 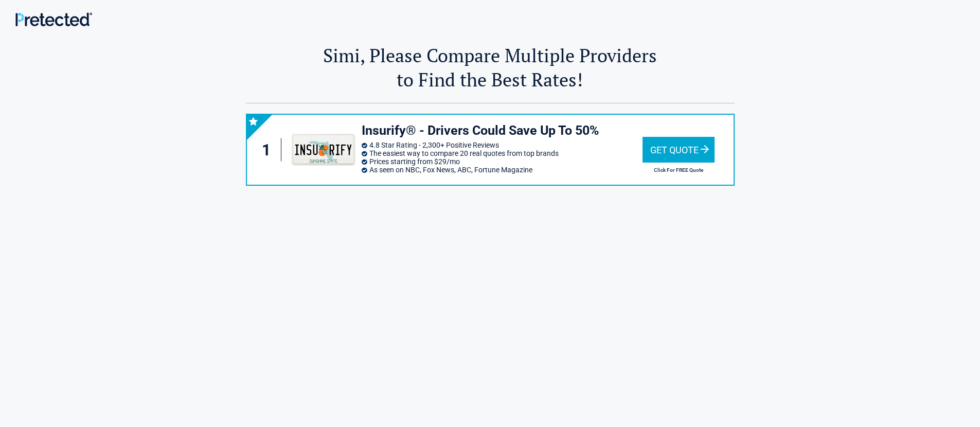 What do you see at coordinates (269, 150) in the screenshot?
I see `div: 1` at bounding box center [269, 150].